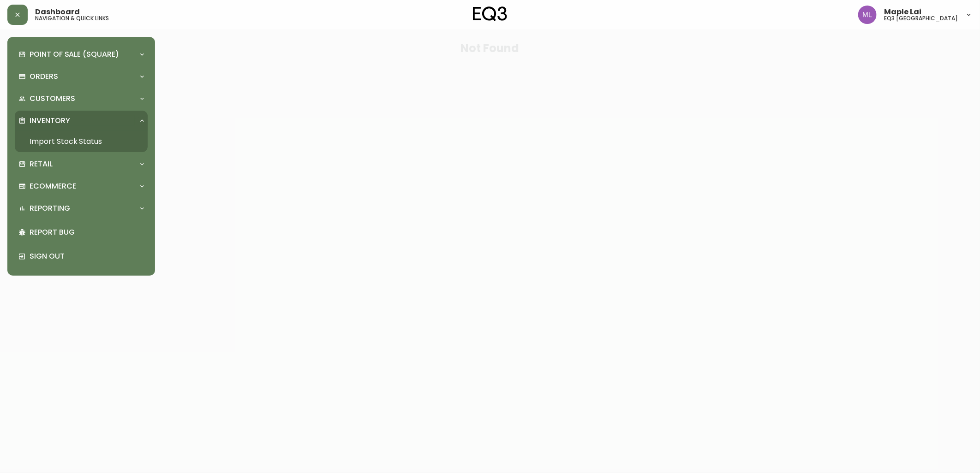 The height and width of the screenshot is (473, 980). I want to click on div: Inventory, so click(81, 121).